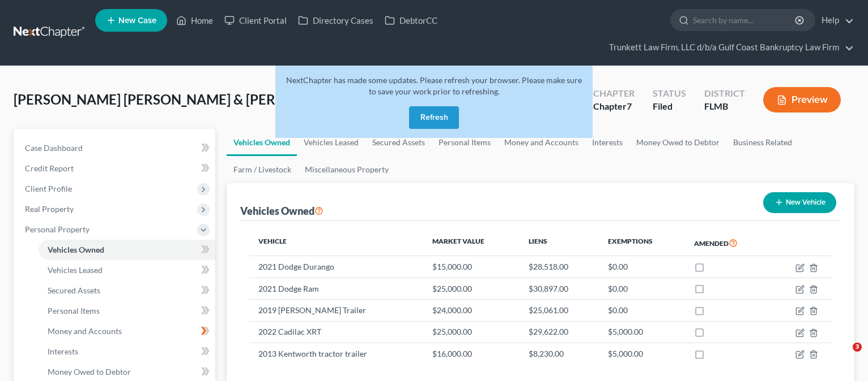 This screenshot has height=381, width=868. What do you see at coordinates (137, 20) in the screenshot?
I see `span: New Case` at bounding box center [137, 20].